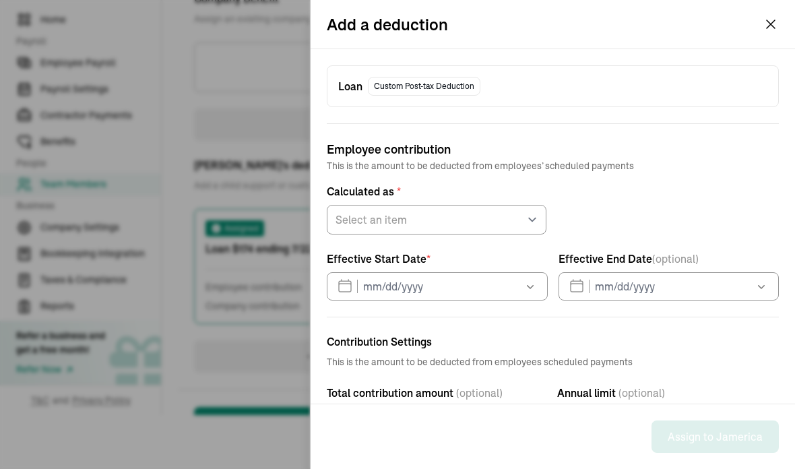  What do you see at coordinates (552, 362) in the screenshot?
I see `p: This is the amount to be deducted from employees scheduled payments` at bounding box center [552, 362].